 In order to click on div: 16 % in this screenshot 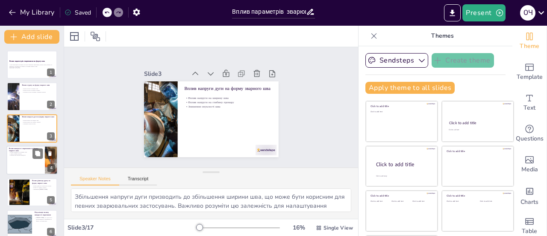, I will do `click(299, 227)`.